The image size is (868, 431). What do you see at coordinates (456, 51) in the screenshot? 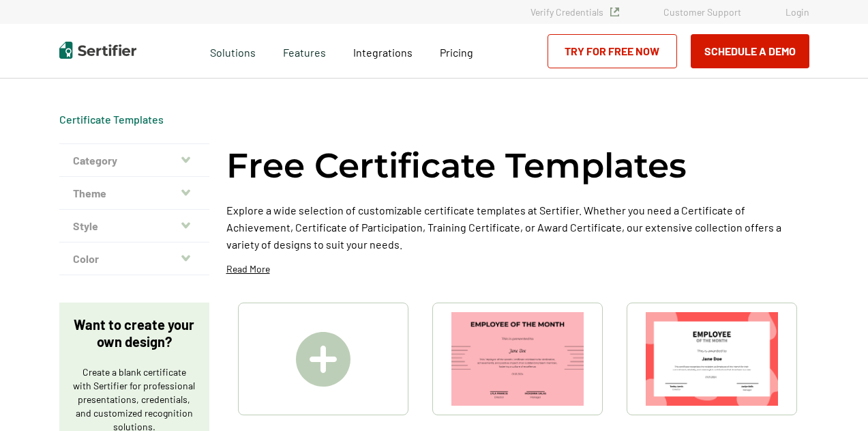
I see `a: Pricing` at bounding box center [456, 51].